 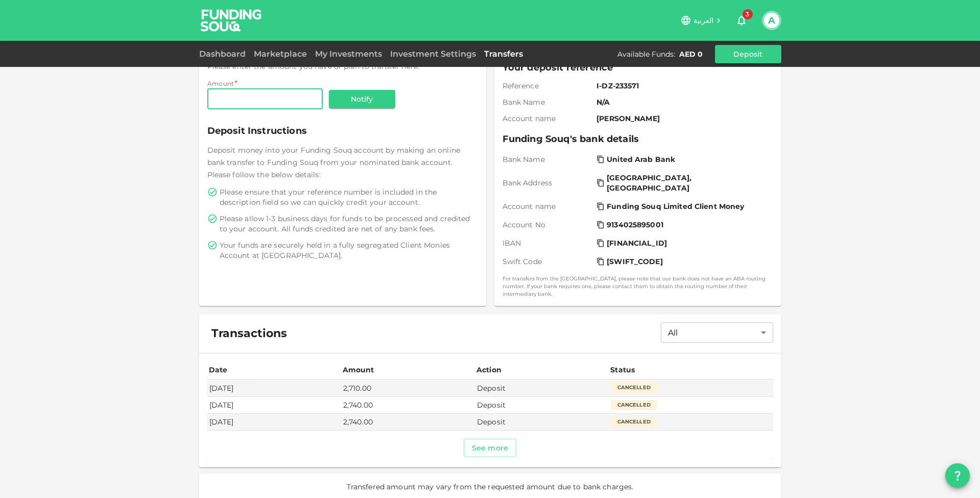 I want to click on span: Please ensure that your reference number is included in the description field so we can quickly c..., so click(x=347, y=197).